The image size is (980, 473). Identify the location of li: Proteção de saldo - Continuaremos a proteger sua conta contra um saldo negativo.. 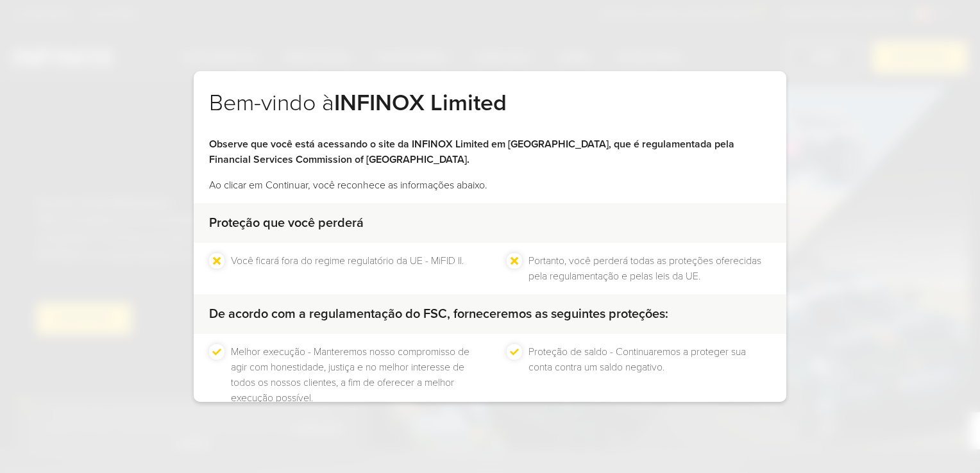
(650, 375).